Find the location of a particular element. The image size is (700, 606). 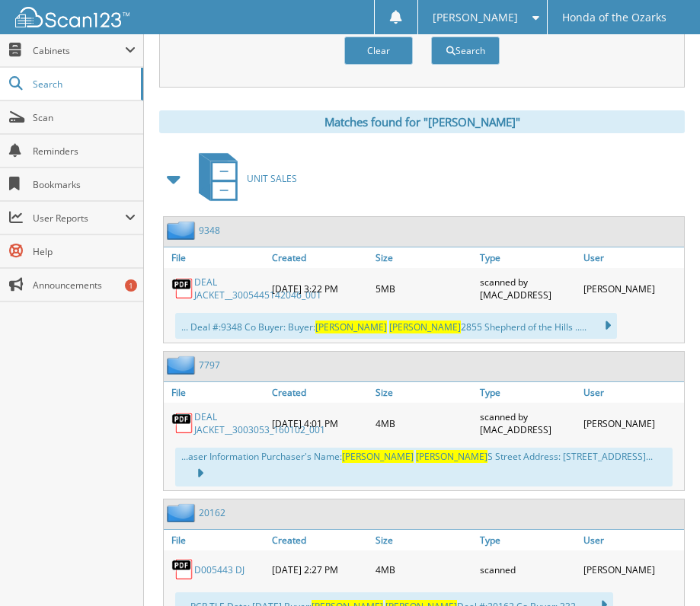

span: Bookmarks is located at coordinates (84, 185).